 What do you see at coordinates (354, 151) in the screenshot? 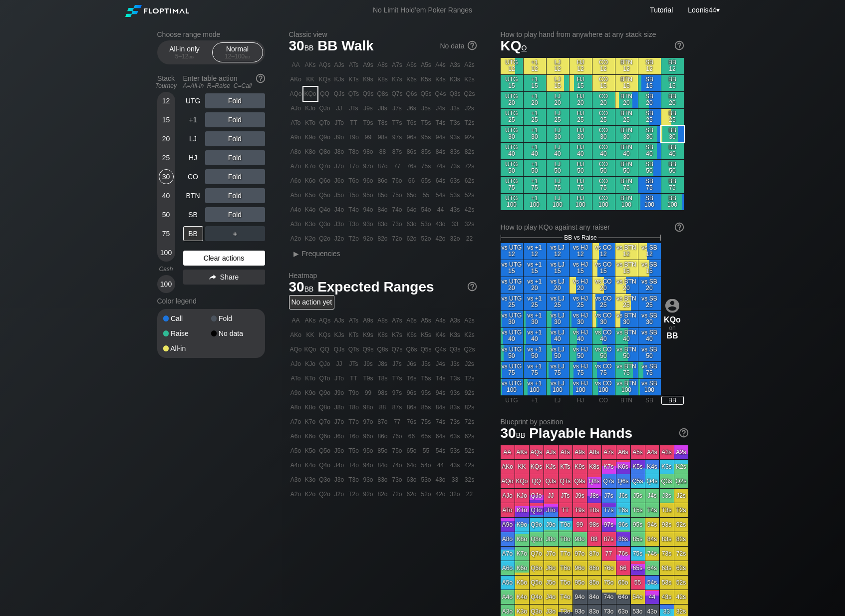
I see `div: T8o` at bounding box center [354, 151].